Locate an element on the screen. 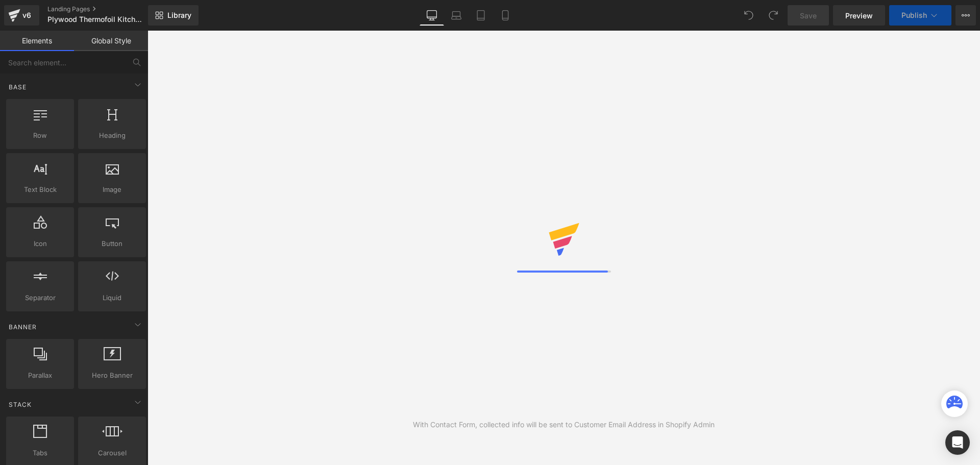 This screenshot has height=465, width=980. button: Undo is located at coordinates (749, 16).